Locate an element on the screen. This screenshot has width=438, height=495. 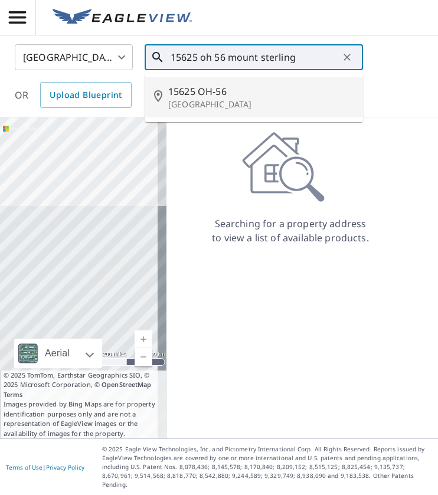
span: 15625 OH-56 is located at coordinates (261, 91).